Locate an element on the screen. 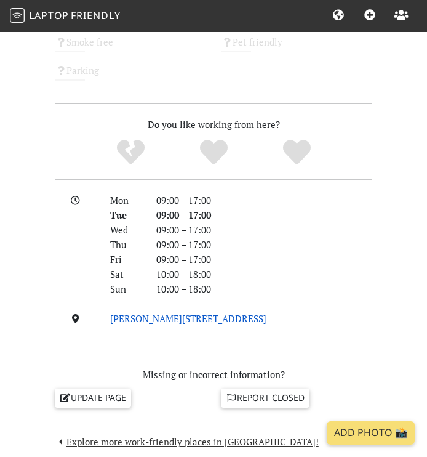 This screenshot has height=457, width=427. div: Sat is located at coordinates (126, 274).